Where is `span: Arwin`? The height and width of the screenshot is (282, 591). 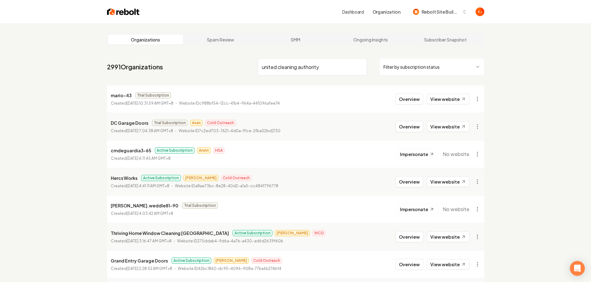
span: Arwin is located at coordinates (204, 151).